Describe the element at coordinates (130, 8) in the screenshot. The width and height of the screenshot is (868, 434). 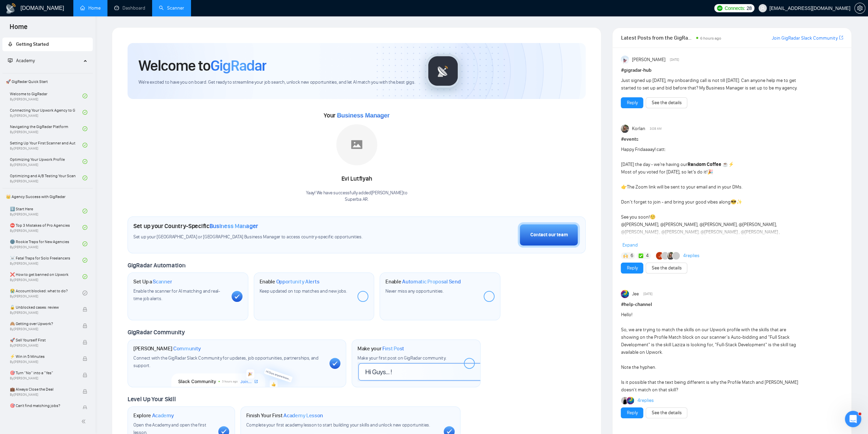
I see `a: dashboardDashboard` at that location.